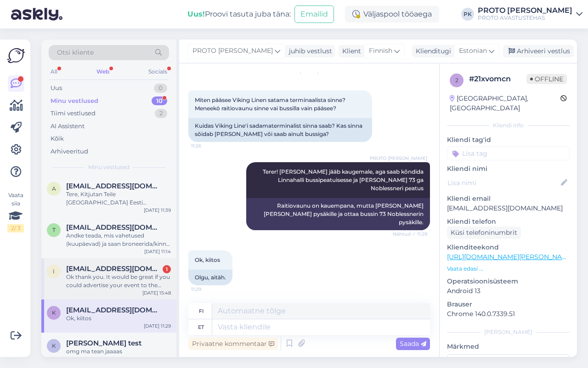  Describe the element at coordinates (208, 289) in the screenshot. I see `span: 11:29` at that location.